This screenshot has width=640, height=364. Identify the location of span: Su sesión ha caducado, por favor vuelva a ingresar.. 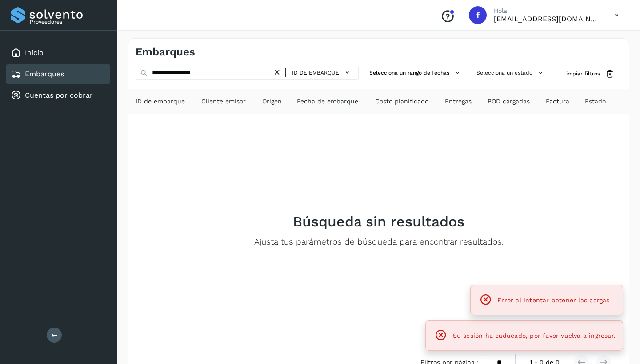
(534, 335).